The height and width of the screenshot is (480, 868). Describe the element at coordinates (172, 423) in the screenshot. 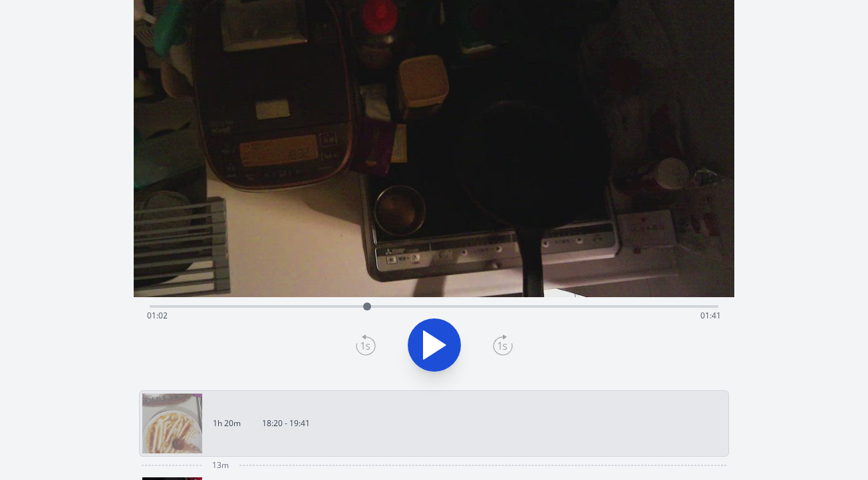

I see `img: 251002092111_thumb.jpeg` at that location.